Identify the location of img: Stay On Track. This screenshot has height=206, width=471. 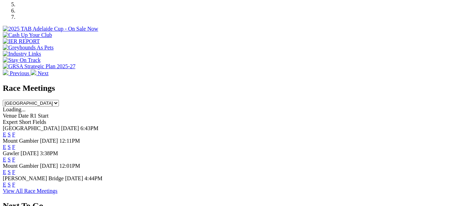
(22, 60).